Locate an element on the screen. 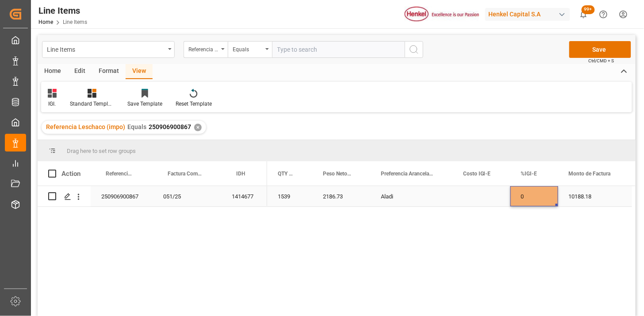 This screenshot has height=316, width=644. div: 051/25 is located at coordinates (187, 196).